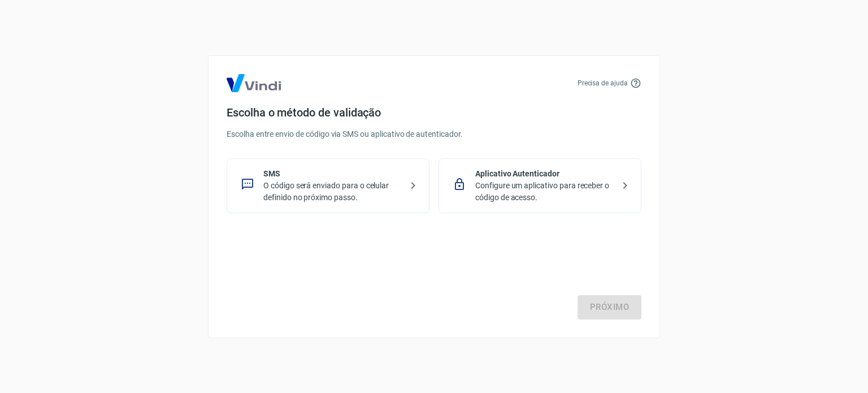 The height and width of the screenshot is (393, 868). What do you see at coordinates (434, 134) in the screenshot?
I see `p: Escolha entre envio de código via SMS ou aplicativo de autenticador.` at bounding box center [434, 134].